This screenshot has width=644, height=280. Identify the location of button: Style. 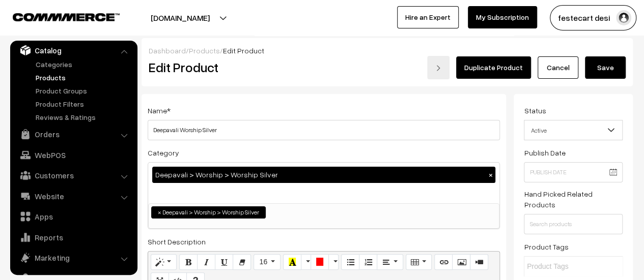
(164, 263).